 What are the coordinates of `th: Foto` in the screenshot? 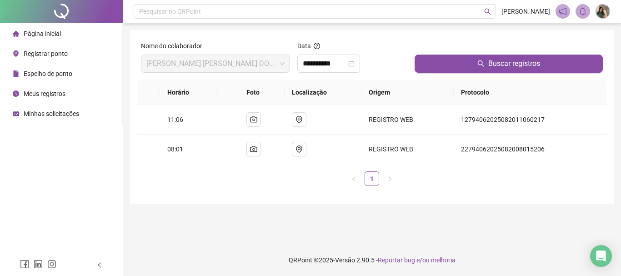 It's located at (262, 92).